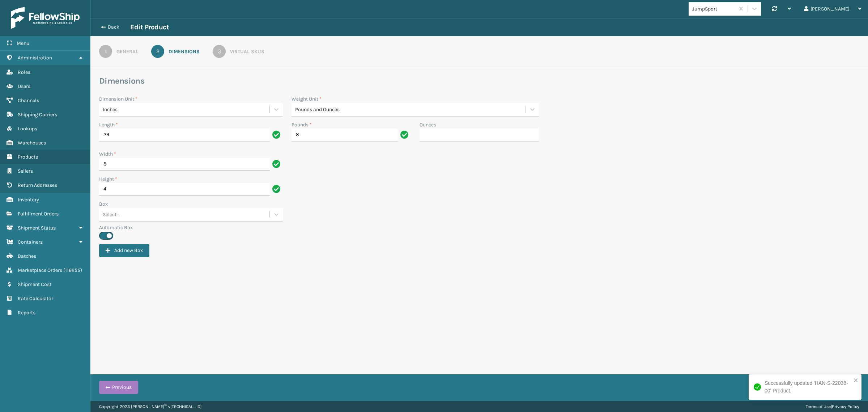  Describe the element at coordinates (25, 171) in the screenshot. I see `span: Sellers` at that location.